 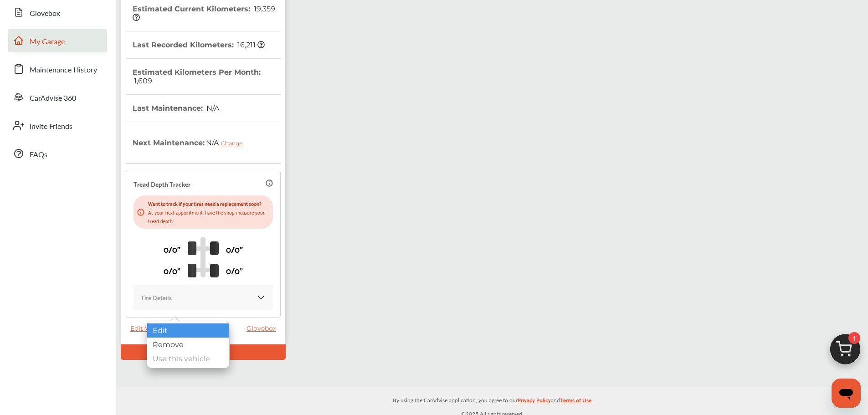 What do you see at coordinates (206, 76) in the screenshot?
I see `th: Estimated Kilometers Per Month :` at bounding box center [206, 76].